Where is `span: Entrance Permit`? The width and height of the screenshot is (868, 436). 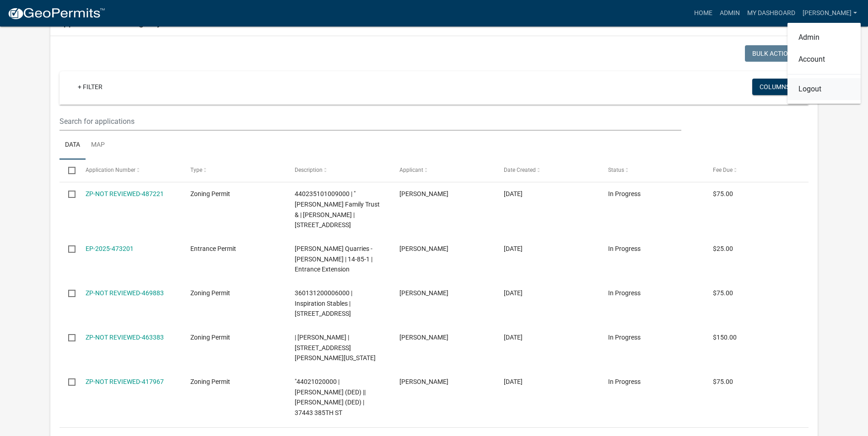 span: Entrance Permit is located at coordinates (213, 249).